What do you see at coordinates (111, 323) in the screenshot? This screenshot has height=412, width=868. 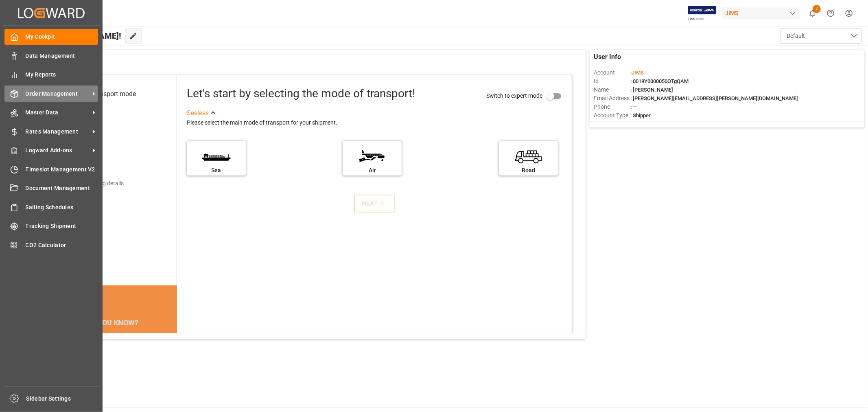 I see `div: DID YOU KNOW?` at bounding box center [111, 323].